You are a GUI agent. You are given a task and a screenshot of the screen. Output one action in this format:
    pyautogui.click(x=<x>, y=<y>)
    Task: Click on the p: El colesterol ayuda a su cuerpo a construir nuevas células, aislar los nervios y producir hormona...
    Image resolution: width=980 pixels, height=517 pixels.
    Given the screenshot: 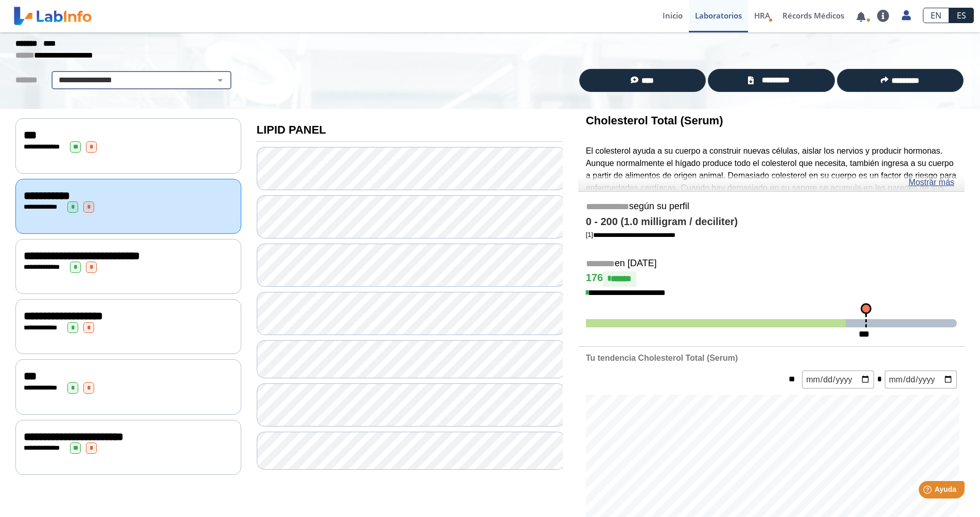 What is the action you would take?
    pyautogui.click(x=771, y=187)
    